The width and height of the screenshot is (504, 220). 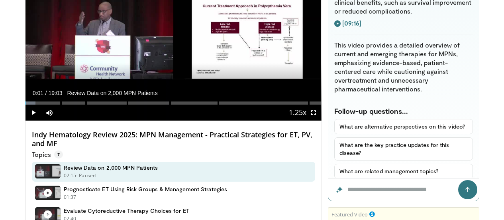 I want to click on h4: Evaluate Cytoreductive Therapy Choices for ET, so click(x=126, y=211).